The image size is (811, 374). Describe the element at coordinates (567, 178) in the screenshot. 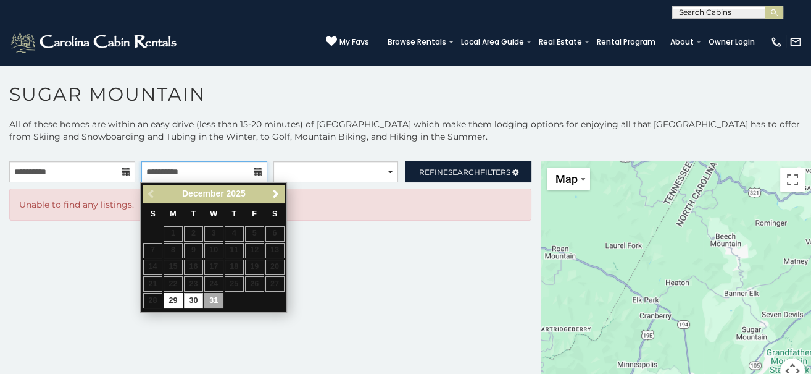

I see `span: Map` at that location.